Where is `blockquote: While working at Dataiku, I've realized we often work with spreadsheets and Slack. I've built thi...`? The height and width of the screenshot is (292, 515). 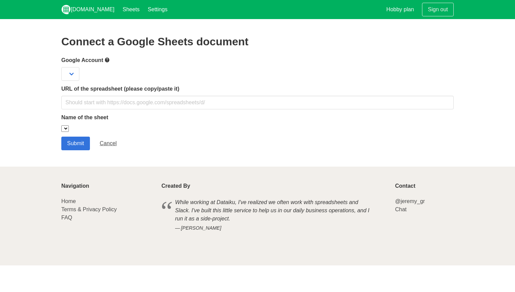 blockquote: While working at Dataiku, I've realized we often work with spreadsheets and Slack. I've built thi... is located at coordinates (274, 215).